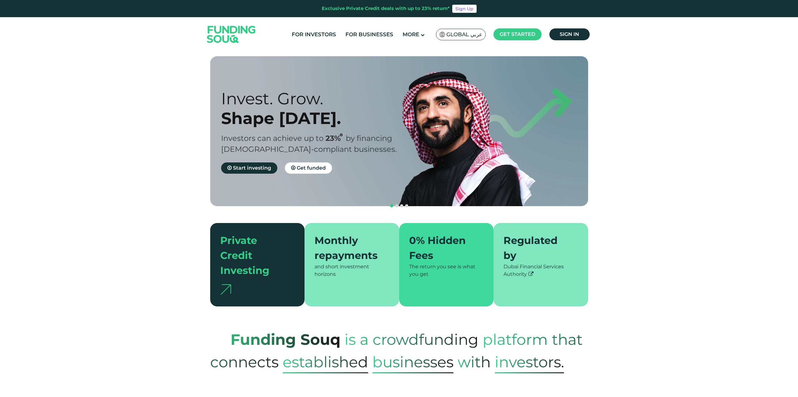 The height and width of the screenshot is (397, 798). What do you see at coordinates (285, 340) in the screenshot?
I see `strong: Funding Souq` at bounding box center [285, 340].